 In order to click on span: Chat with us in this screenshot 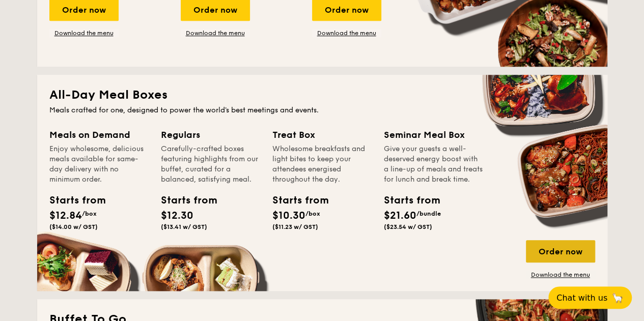, I will do `click(582, 298)`.